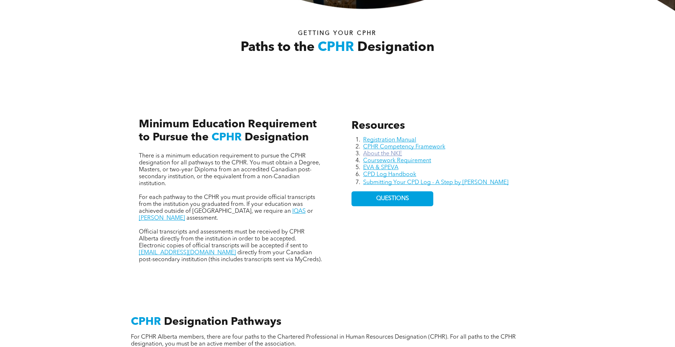 This screenshot has height=347, width=675. Describe the element at coordinates (390, 175) in the screenshot. I see `a: CPD Log Handbook` at that location.